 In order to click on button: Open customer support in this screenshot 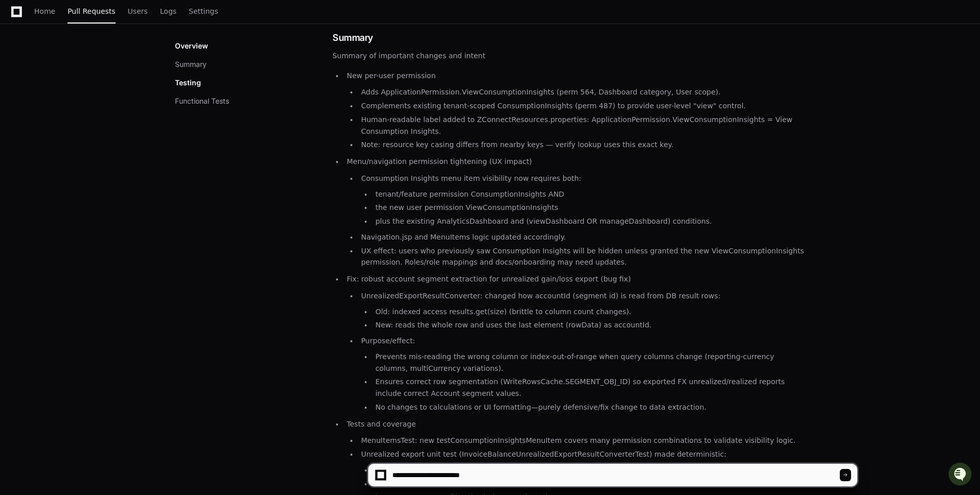, I will do `click(13, 13)`.